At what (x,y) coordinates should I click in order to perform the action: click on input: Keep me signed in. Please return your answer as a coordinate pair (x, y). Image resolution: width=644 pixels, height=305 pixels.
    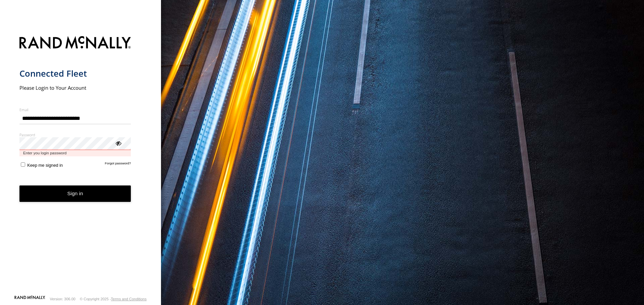
    Looking at the image, I should click on (23, 165).